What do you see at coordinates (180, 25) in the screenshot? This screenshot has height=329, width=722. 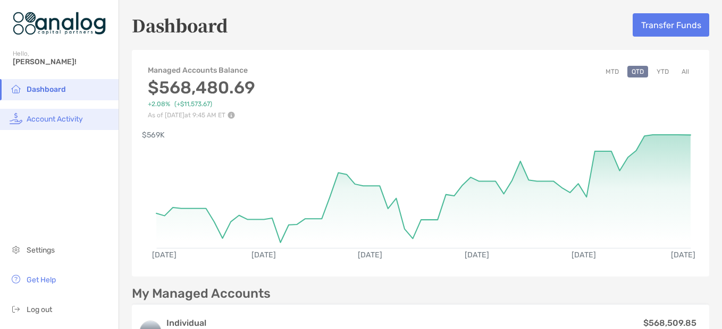 I see `h5: Dashboard` at bounding box center [180, 25].